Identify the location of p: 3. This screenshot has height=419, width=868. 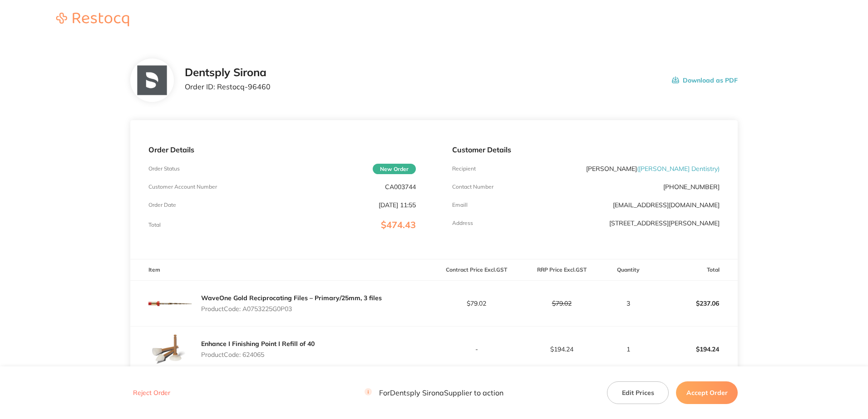
(628, 304).